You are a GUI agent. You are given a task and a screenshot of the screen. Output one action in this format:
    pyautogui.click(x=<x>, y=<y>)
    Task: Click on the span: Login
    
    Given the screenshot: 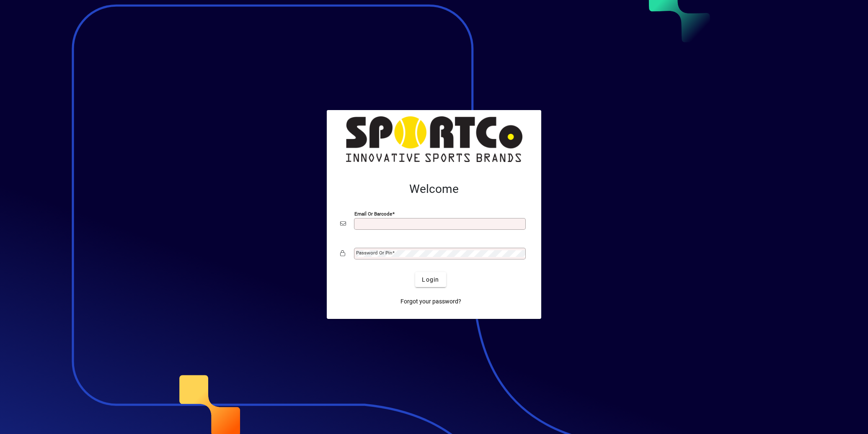 What is the action you would take?
    pyautogui.click(x=430, y=280)
    